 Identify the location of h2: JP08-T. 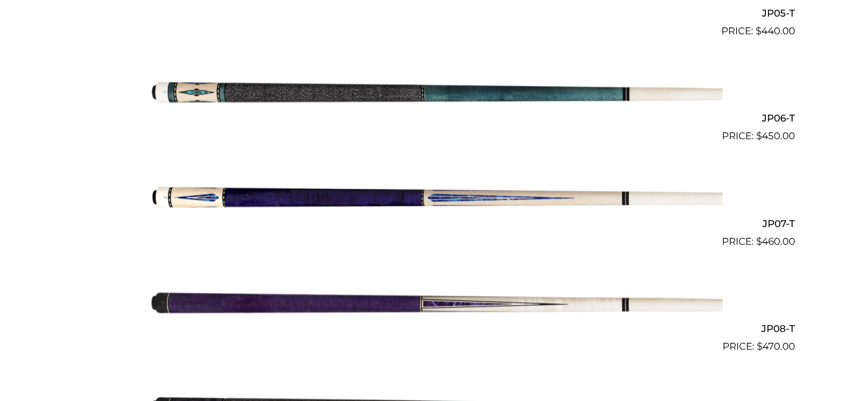
(434, 329).